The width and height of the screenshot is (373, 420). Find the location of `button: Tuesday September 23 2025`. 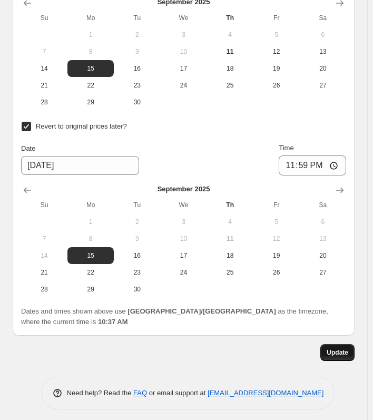

button: Tuesday September 23 2025 is located at coordinates (137, 273).